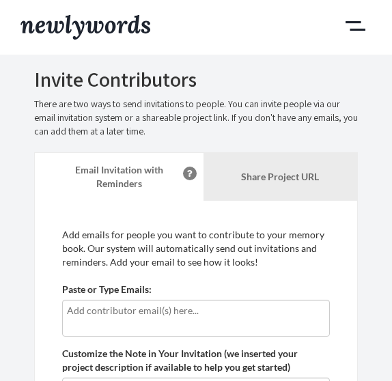 The width and height of the screenshot is (392, 381). What do you see at coordinates (85, 27) in the screenshot?
I see `img: Newlywords logo` at bounding box center [85, 27].